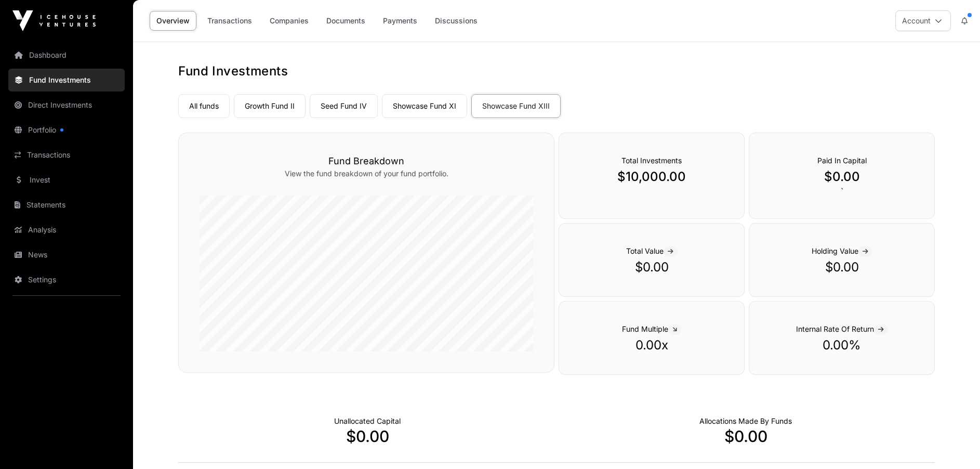  What do you see at coordinates (746, 421) in the screenshot?
I see `p: Capital Deployed Into Companies` at bounding box center [746, 421].